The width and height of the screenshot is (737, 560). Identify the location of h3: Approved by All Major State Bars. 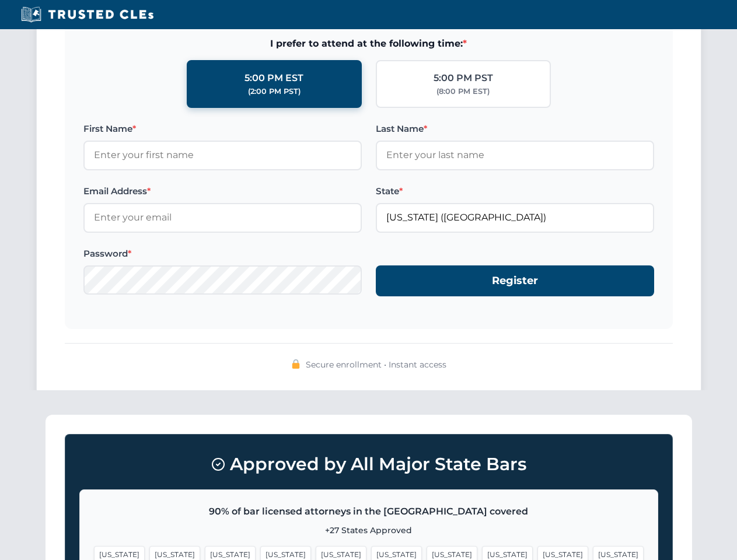
(369, 464).